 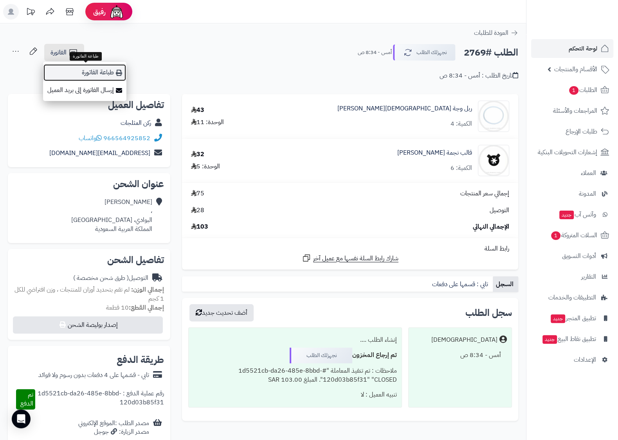 What do you see at coordinates (494, 161) in the screenshot?
I see `img: 1664107729-913FE3AA-BDBE-42C7-88EC-6DA5CB41843D-90x90.jpeg` at bounding box center [494, 161].